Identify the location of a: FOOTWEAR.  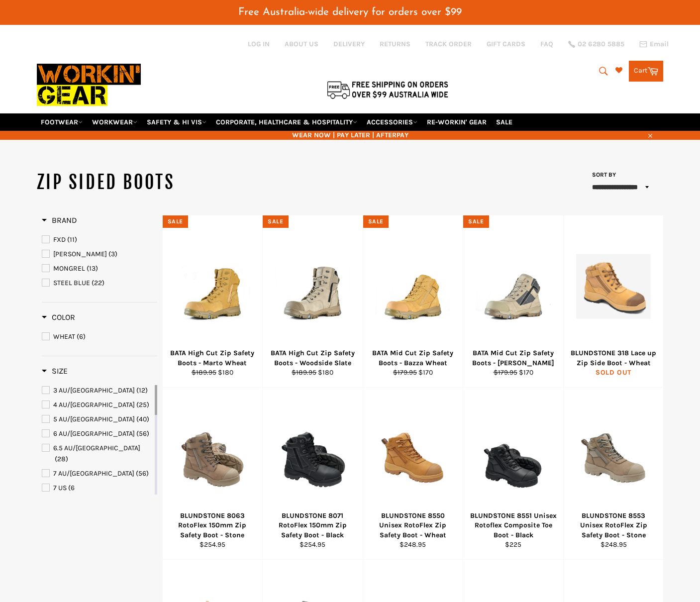
(61, 122).